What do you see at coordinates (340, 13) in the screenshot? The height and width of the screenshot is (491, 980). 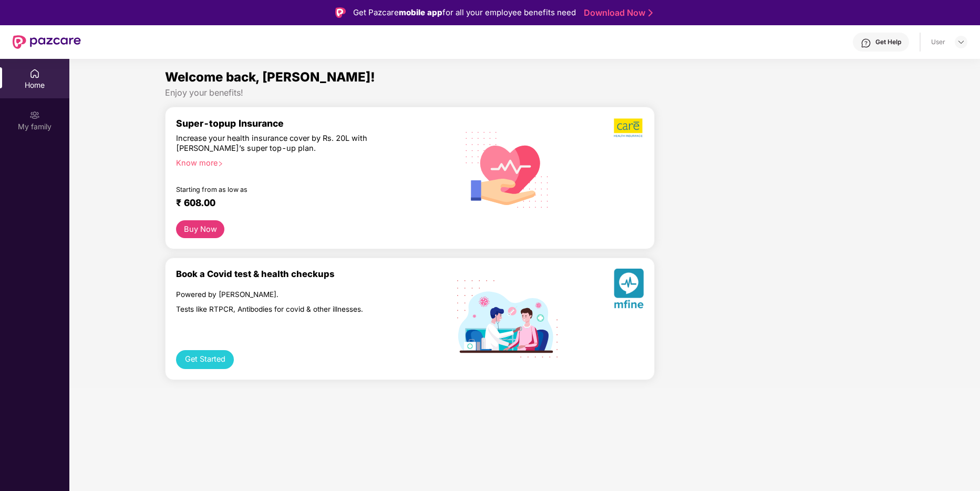 I see `img: Logo` at bounding box center [340, 13].